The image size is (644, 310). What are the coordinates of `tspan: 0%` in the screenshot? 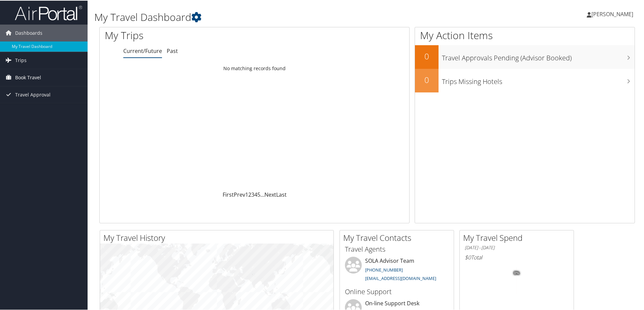 It's located at (517, 273).